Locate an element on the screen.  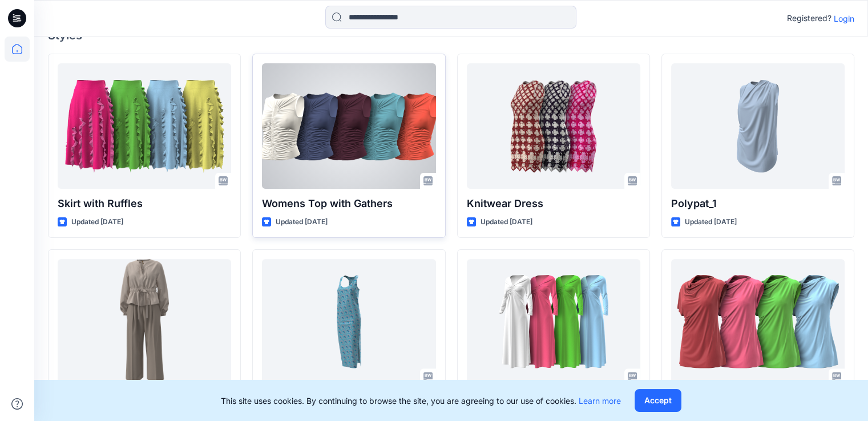
p: This site uses cookies. By continuing to browse the site, you are agreeing to our use of cookies. is located at coordinates (421, 400).